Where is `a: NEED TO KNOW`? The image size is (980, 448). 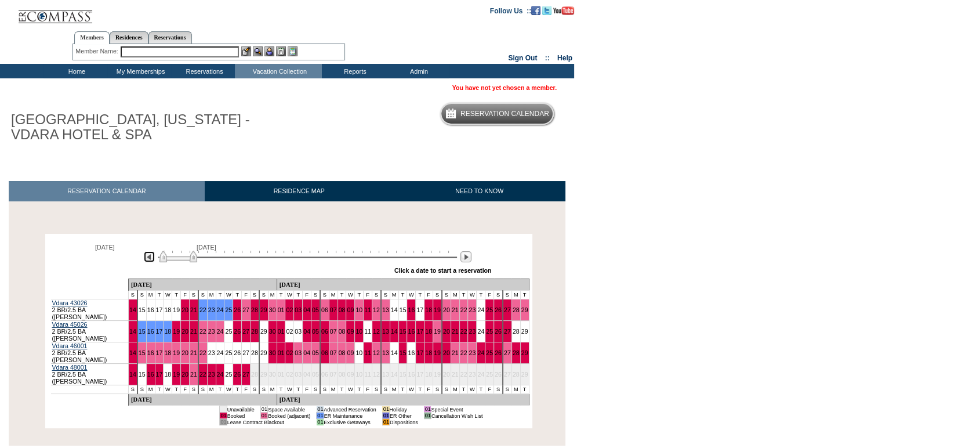 a: NEED TO KNOW is located at coordinates (479, 191).